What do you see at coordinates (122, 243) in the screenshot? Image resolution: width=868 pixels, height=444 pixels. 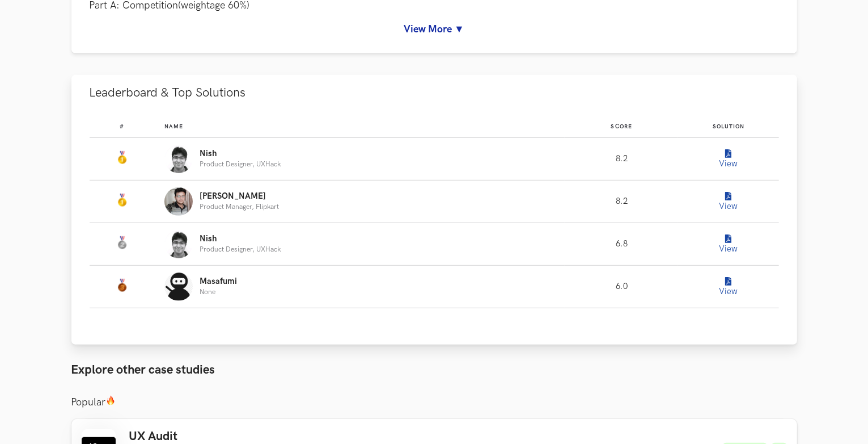 I see `img: Silver Medal` at bounding box center [122, 243].